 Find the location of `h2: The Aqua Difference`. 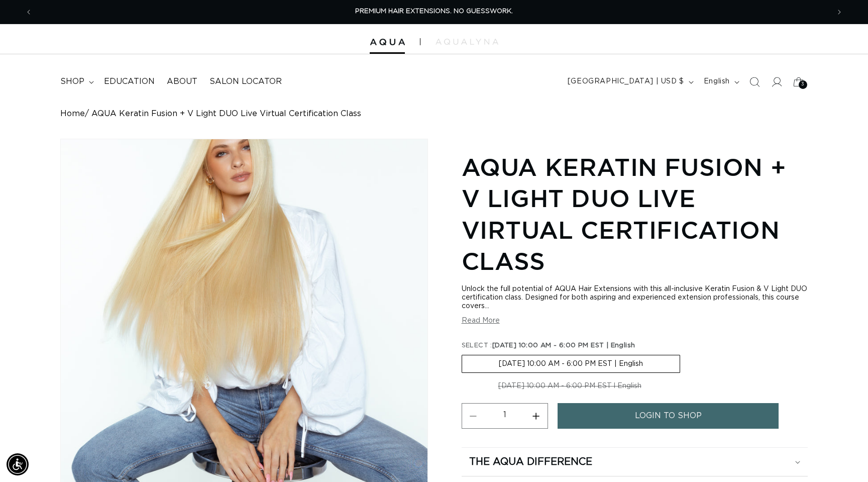

h2: The Aqua Difference is located at coordinates (530, 462).